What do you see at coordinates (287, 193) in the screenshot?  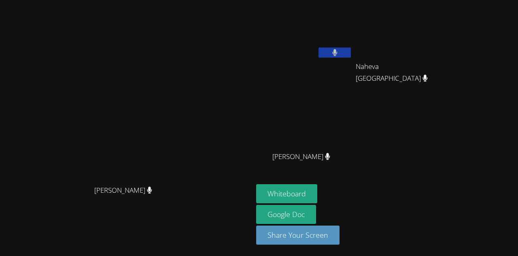 I see `button: Whiteboard` at bounding box center [287, 193].